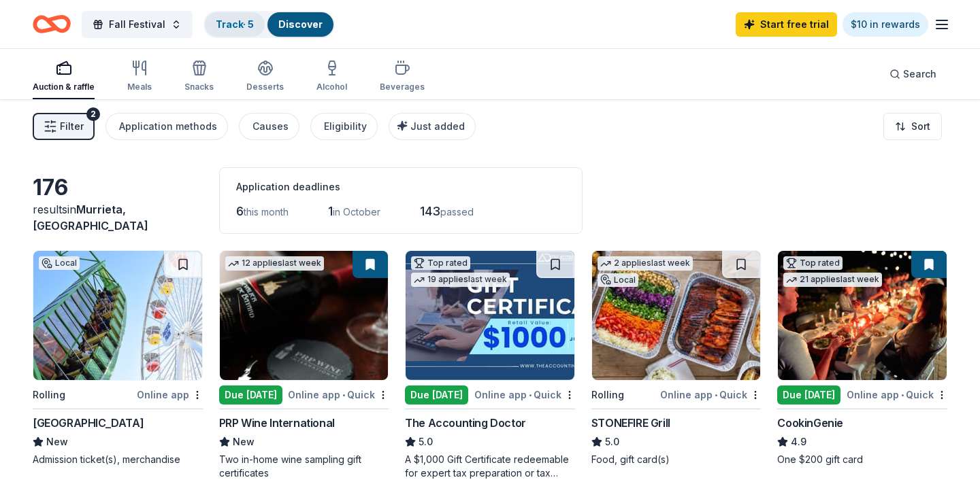  I want to click on div: PRP Wine International, so click(277, 423).